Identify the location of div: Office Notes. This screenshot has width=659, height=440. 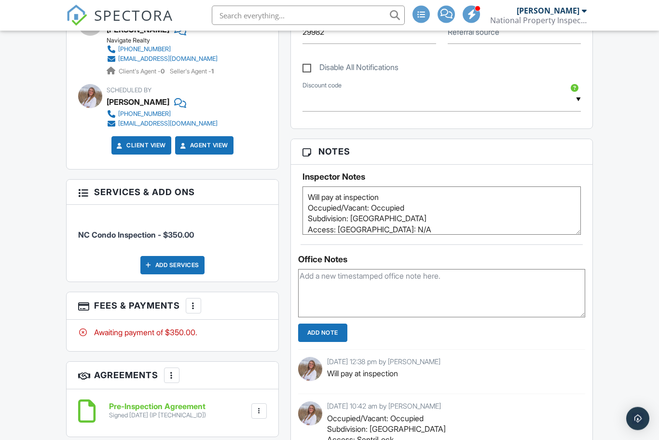
(441, 260).